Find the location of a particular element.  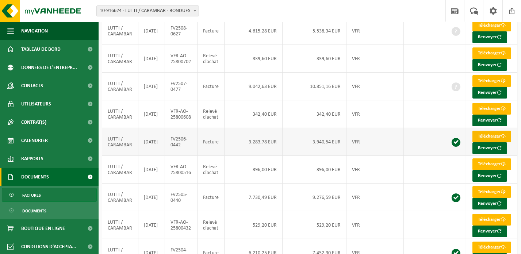

td: 10.851,16 EUR is located at coordinates (315, 87).